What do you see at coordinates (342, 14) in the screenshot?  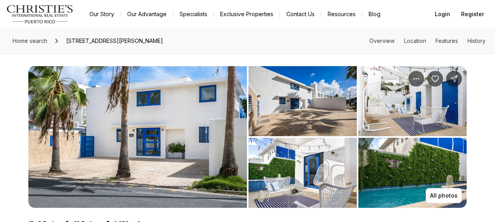 I see `a: Resources` at bounding box center [342, 14].